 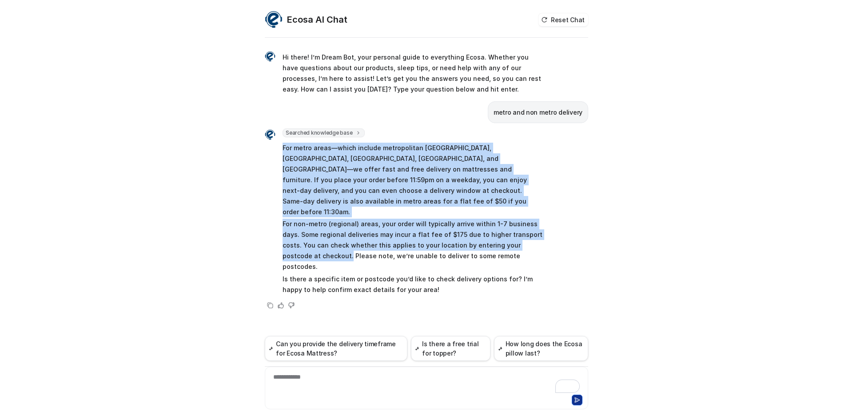 I want to click on span: Searched knowledge base, so click(x=323, y=133).